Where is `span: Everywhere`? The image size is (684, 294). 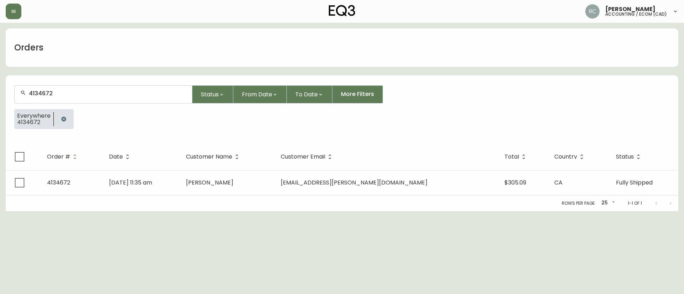 span: Everywhere is located at coordinates (34, 116).